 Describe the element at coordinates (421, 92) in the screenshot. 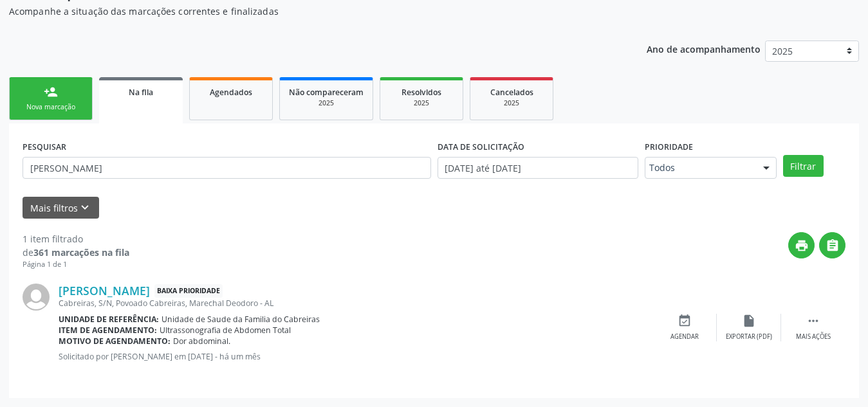

I see `span: Resolvidos` at that location.